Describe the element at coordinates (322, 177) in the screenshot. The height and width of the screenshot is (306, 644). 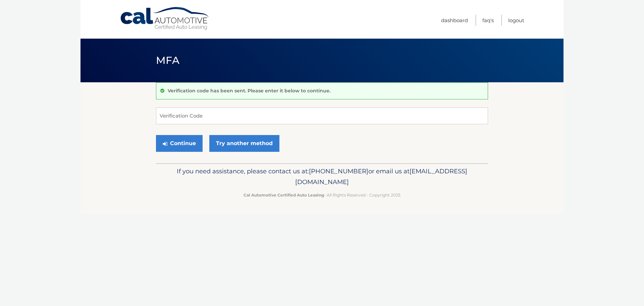
I see `p: If you need assistance, please contact us at: or email us at` at that location.